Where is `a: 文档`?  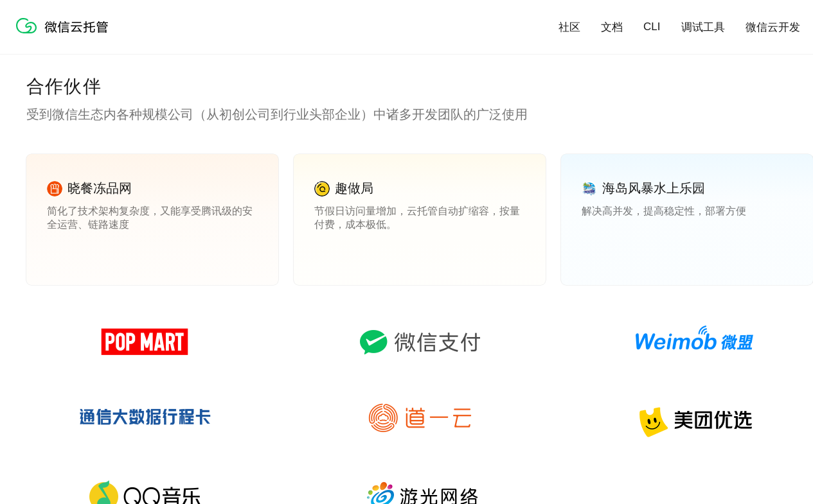 a: 文档 is located at coordinates (612, 27).